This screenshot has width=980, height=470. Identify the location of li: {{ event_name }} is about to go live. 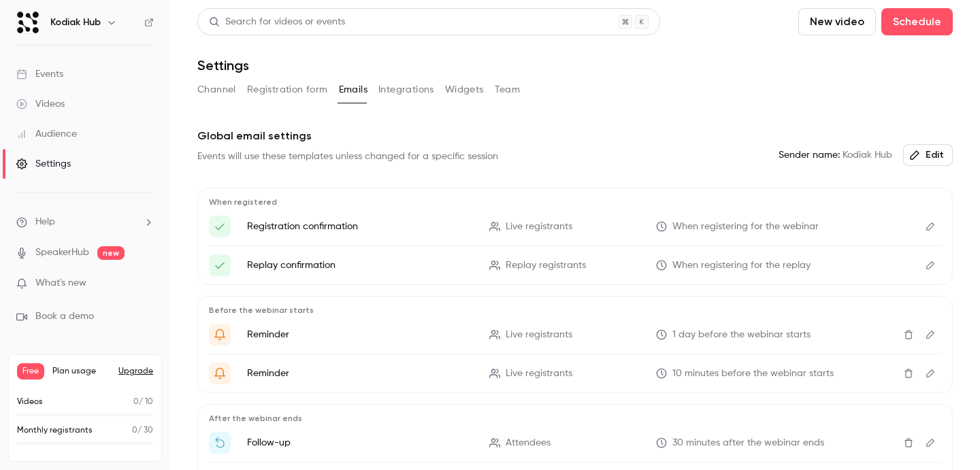
(575, 374).